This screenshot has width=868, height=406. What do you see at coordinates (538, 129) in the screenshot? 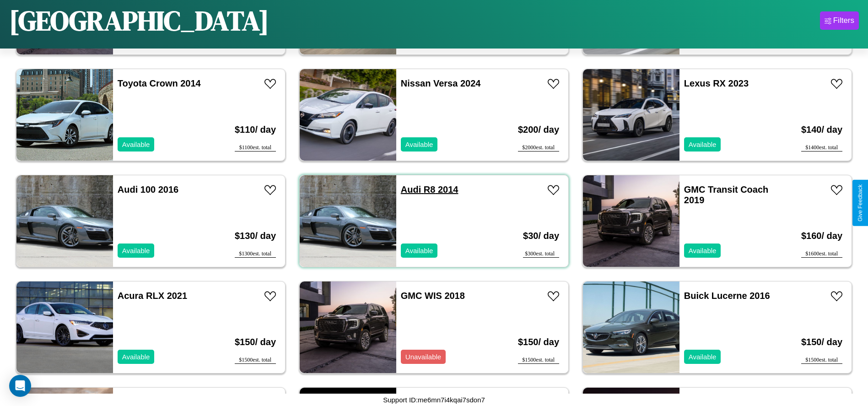
I see `h3: $ 200 / day` at bounding box center [538, 129].